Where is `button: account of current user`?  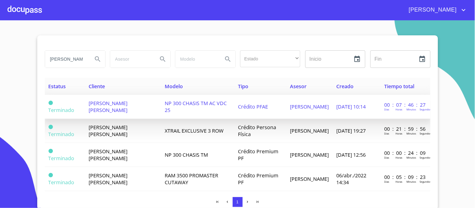 button: account of current user is located at coordinates (436, 10).